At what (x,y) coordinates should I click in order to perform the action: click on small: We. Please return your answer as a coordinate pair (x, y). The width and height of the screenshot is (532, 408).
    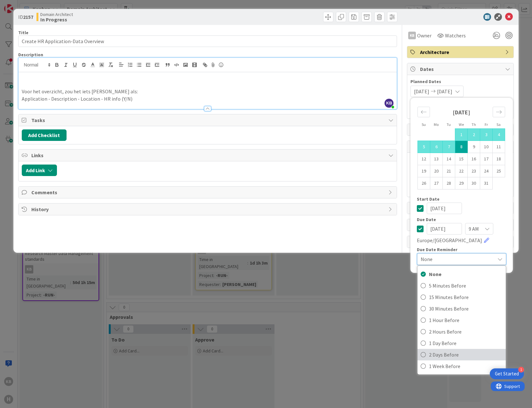
    Looking at the image, I should click on (461, 124).